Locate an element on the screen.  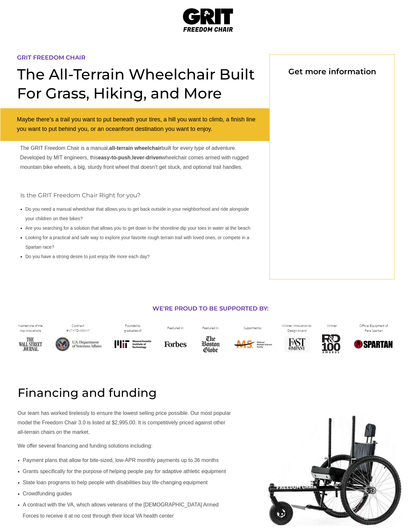
span: State loan programs to help people with disabilities buy life-changing equipment is located at coordinates (115, 482).